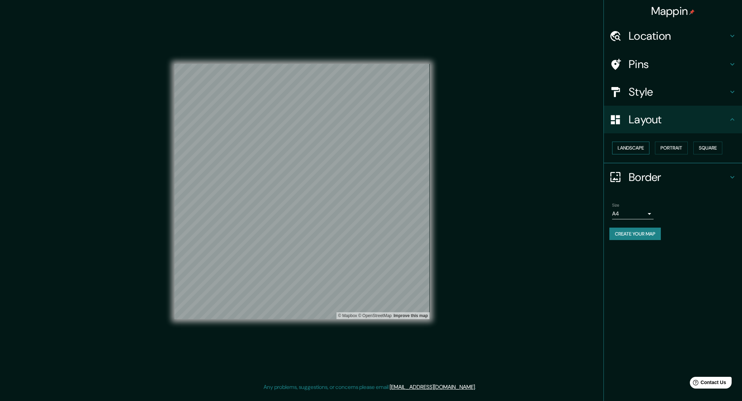  What do you see at coordinates (679, 177) in the screenshot?
I see `h4: Border` at bounding box center [679, 177].